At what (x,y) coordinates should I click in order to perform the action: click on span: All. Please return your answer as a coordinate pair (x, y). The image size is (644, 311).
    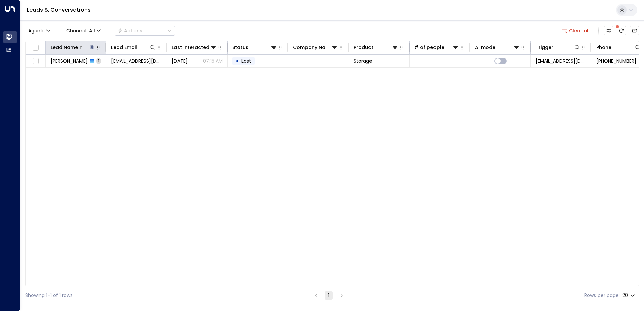
    Looking at the image, I should click on (92, 31).